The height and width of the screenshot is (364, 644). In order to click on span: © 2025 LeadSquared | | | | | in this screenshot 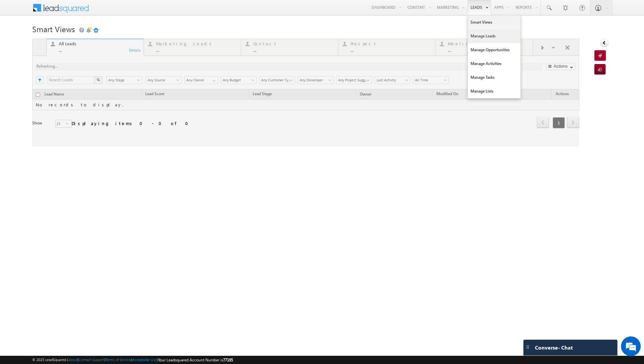, I will do `click(132, 360)`.